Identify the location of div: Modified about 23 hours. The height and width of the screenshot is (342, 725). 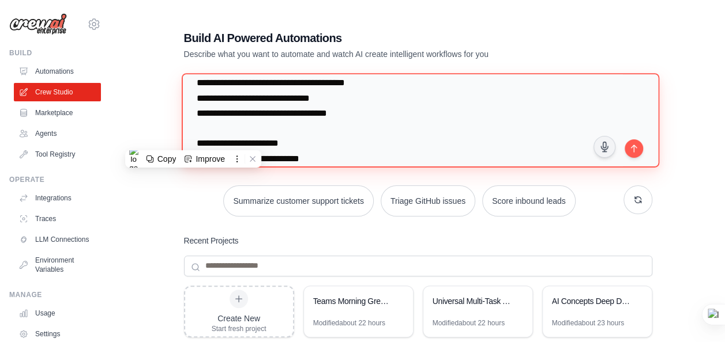
(587, 323).